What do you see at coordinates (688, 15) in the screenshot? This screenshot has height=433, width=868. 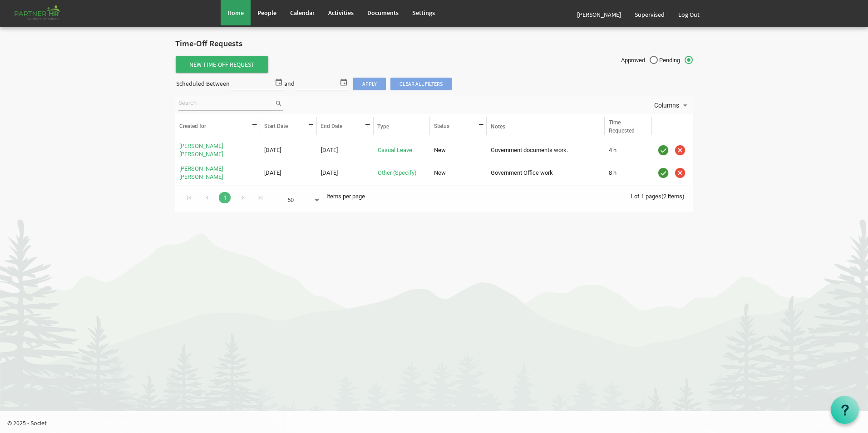 I see `a: Log Out` at bounding box center [688, 15].